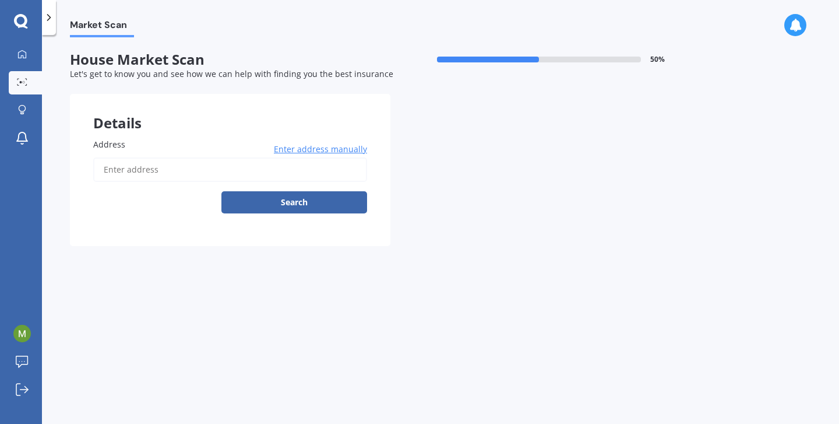 Image resolution: width=839 pixels, height=424 pixels. What do you see at coordinates (230, 111) in the screenshot?
I see `div: Details` at bounding box center [230, 111].